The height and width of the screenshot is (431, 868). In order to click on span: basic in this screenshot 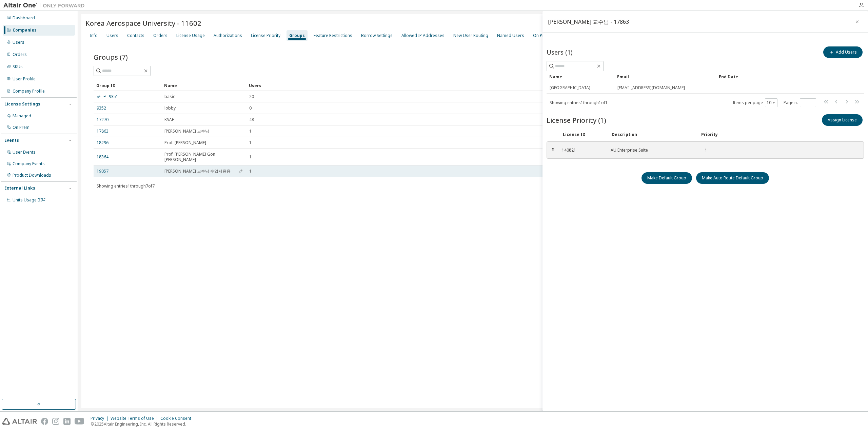, I will do `click(170, 97)`.